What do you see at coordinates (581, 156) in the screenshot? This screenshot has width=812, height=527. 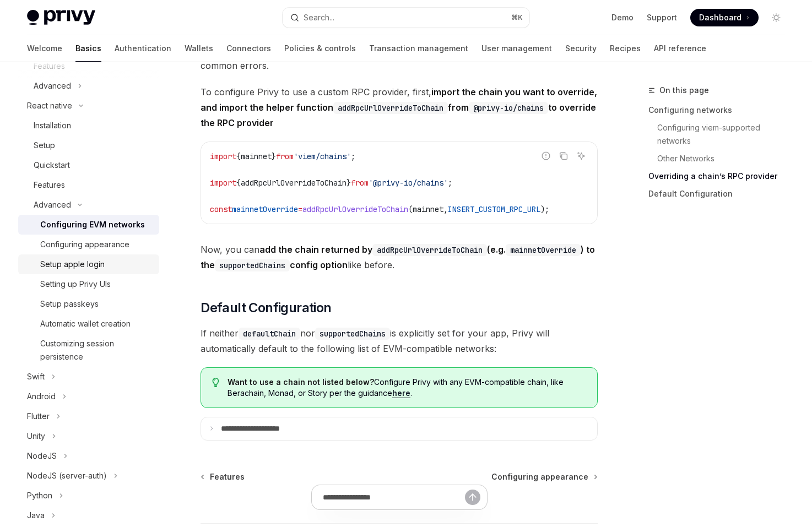 I see `button: Ask AI` at bounding box center [581, 156].